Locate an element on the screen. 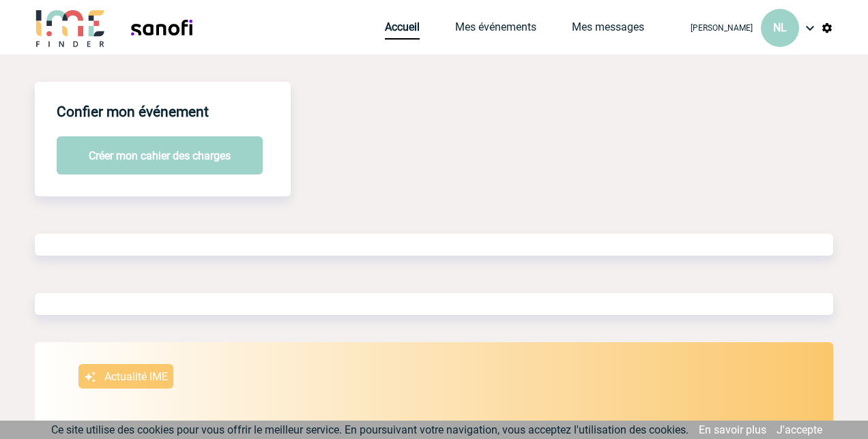  h4: Confier mon événement is located at coordinates (132, 112).